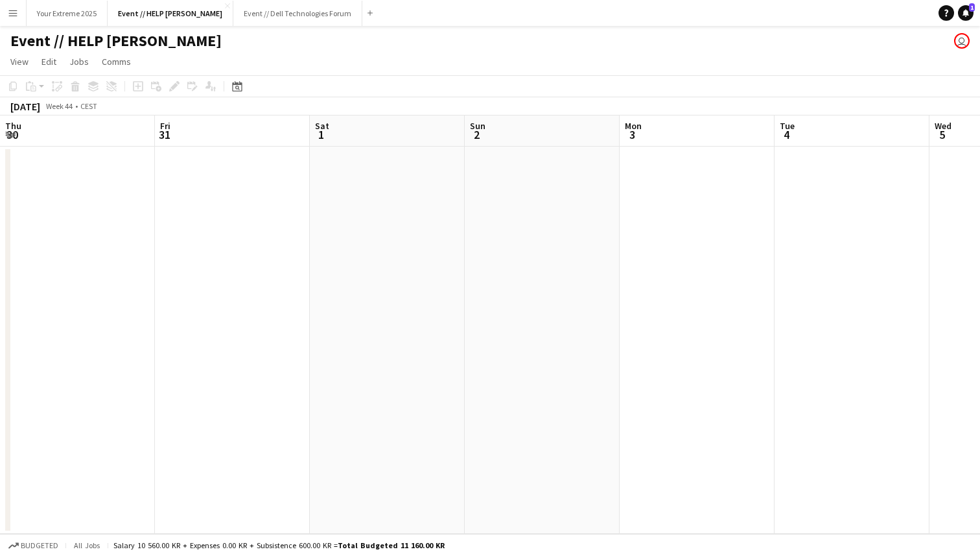 This screenshot has width=980, height=556. Describe the element at coordinates (279, 545) in the screenshot. I see `div: Salary 10 560.00 KR + Expenses 0.00 KR + Subsistence 600.00 KR =` at that location.